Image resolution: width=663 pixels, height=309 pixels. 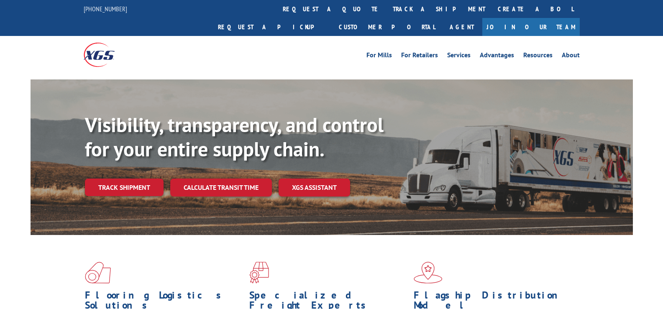 I want to click on a: For Mills, so click(x=379, y=56).